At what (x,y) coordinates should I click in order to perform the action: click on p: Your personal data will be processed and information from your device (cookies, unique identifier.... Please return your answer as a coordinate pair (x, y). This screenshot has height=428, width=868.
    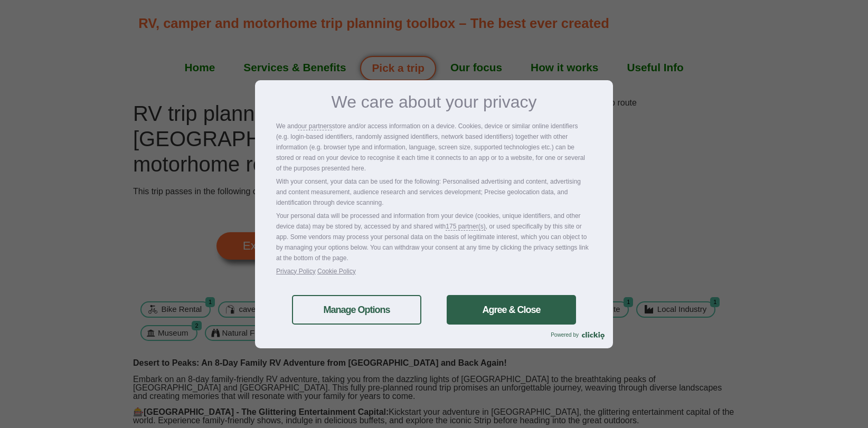
    Looking at the image, I should click on (434, 237).